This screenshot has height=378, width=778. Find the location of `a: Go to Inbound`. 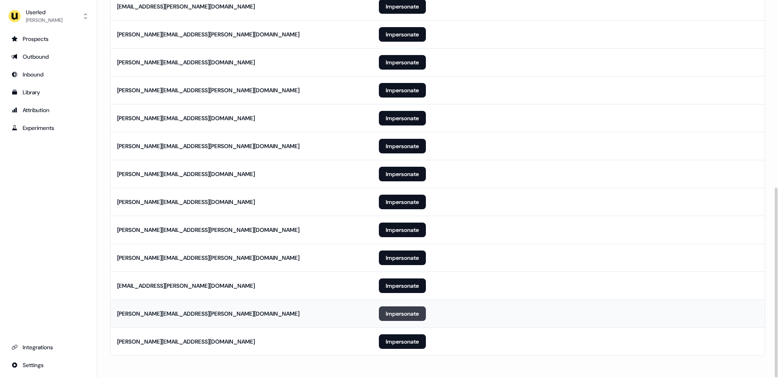

a: Go to Inbound is located at coordinates (48, 75).